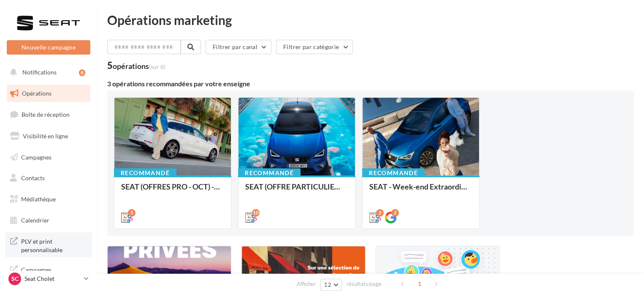 The image size is (644, 294). Describe the element at coordinates (46, 114) in the screenshot. I see `span: Boîte de réception` at that location.